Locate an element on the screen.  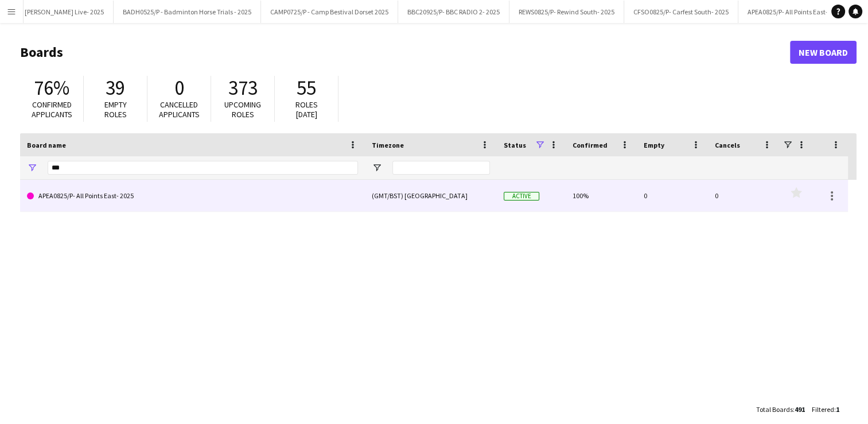
input: Board name Filter Input is located at coordinates (203, 168).